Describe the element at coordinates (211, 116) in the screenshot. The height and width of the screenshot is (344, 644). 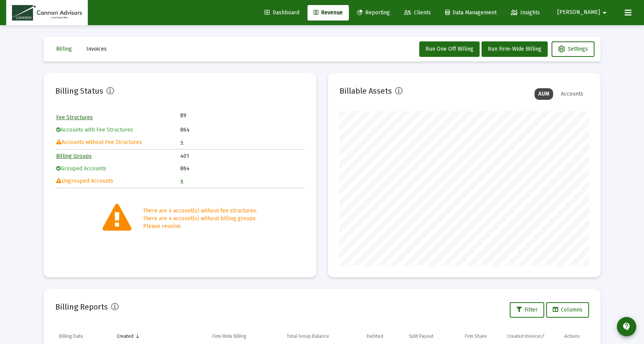
I see `td: 89` at that location.